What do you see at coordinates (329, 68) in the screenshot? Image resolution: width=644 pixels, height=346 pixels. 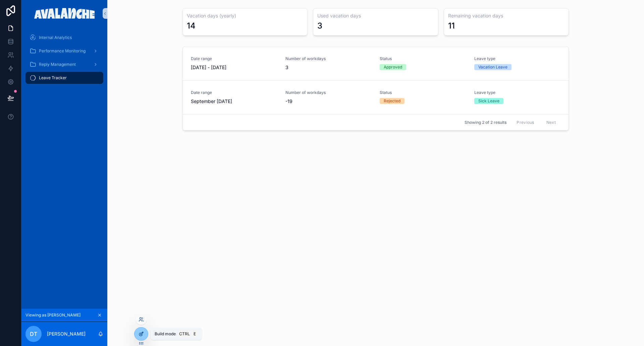 I see `span: 3` at bounding box center [329, 68].